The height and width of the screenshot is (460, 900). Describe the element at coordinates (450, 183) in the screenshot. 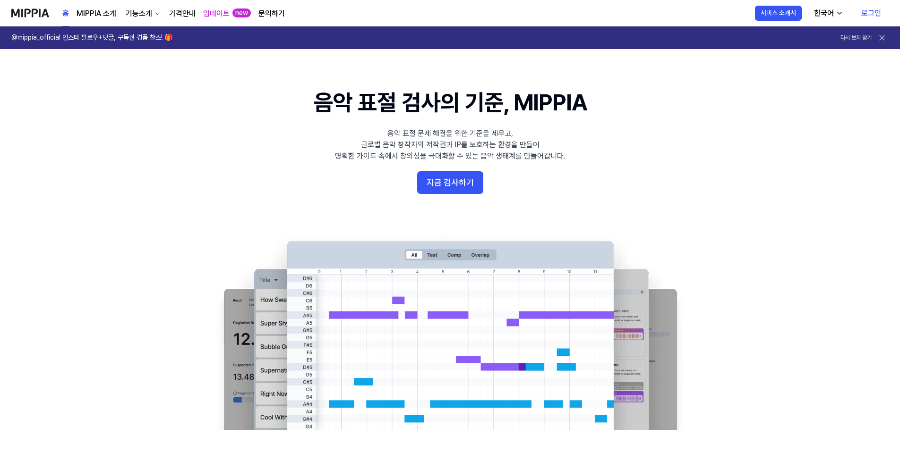

I see `button: 지금 검사하기` at that location.